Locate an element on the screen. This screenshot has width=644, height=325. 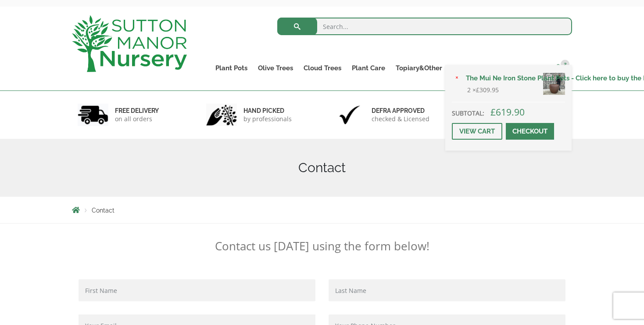
h1: Contact is located at coordinates (322, 168).